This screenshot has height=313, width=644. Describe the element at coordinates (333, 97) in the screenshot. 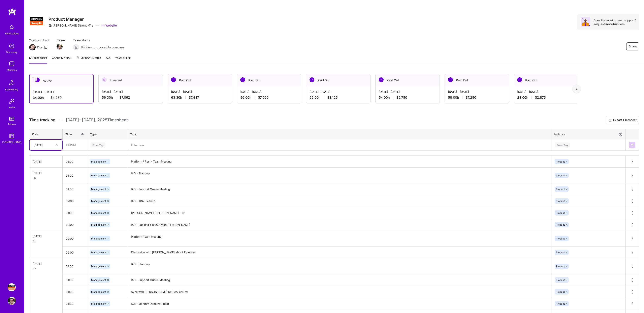

I see `span: $8,125` at that location.